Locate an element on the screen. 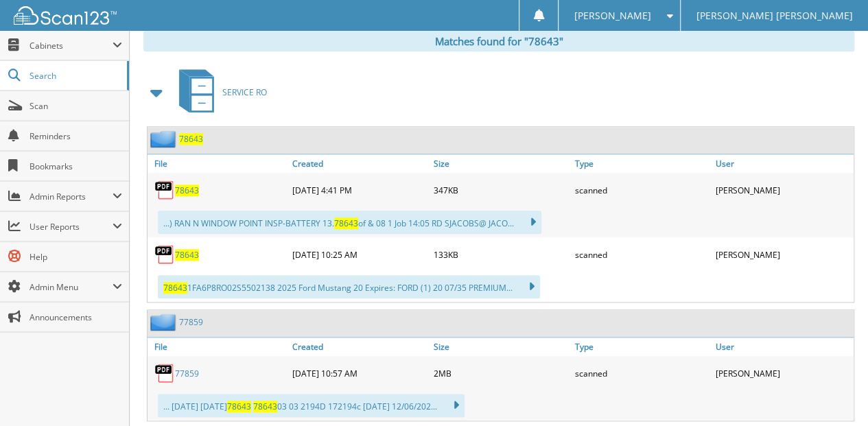  span: Bookmarks is located at coordinates (75, 166).